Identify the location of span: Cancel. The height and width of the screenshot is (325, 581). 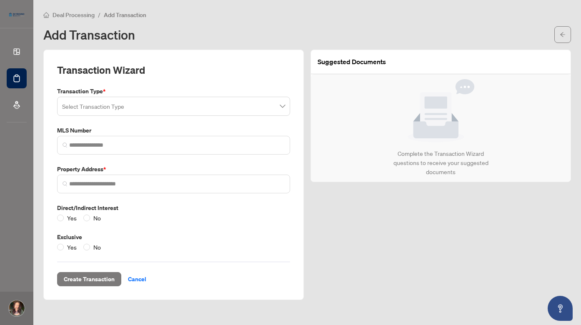
(137, 279).